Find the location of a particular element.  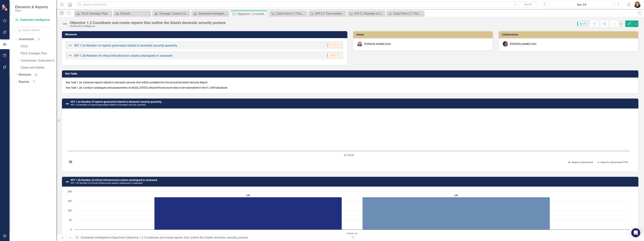

div: 22 is located at coordinates (36, 75).